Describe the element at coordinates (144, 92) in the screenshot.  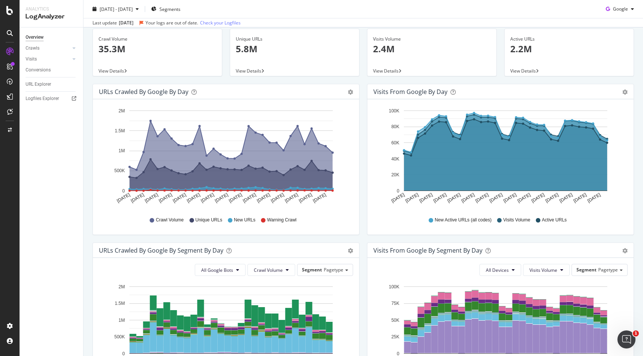
I see `div: URLs Crawled by Google by day` at that location.